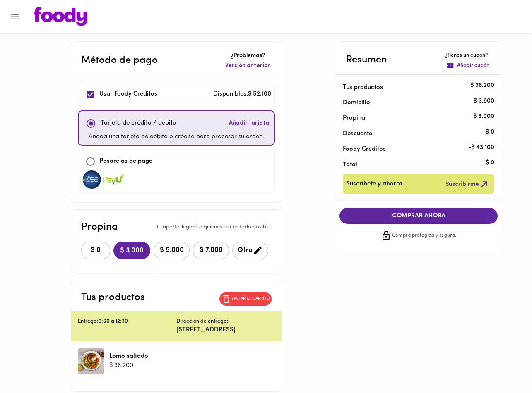 The image size is (532, 393). Describe the element at coordinates (247, 66) in the screenshot. I see `span: Versión anterior` at that location.